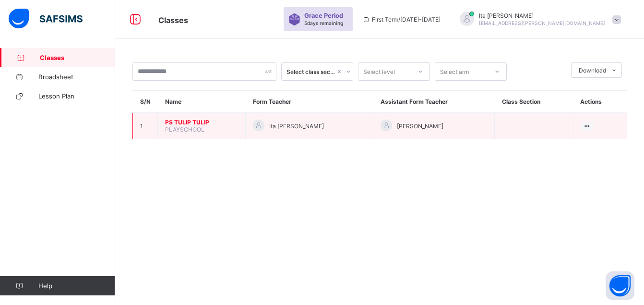 The image size is (644, 305). What do you see at coordinates (619, 285) in the screenshot?
I see `button: Open asap` at bounding box center [619, 285].